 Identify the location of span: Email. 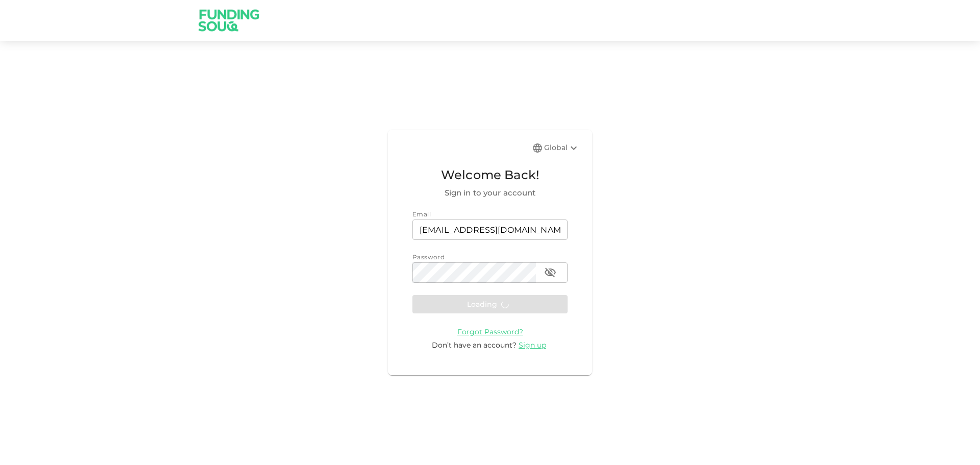
(421, 214).